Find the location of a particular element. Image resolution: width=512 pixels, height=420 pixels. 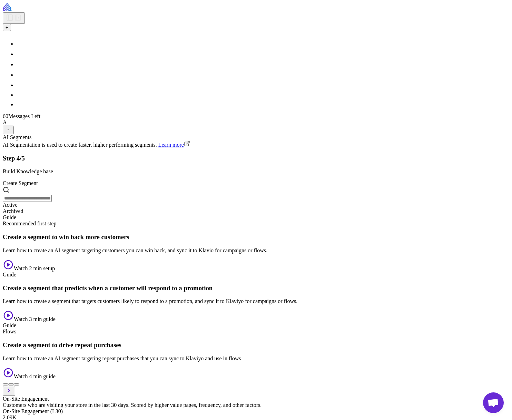

span: AI Segmentation is used to create faster, higher performing segments. is located at coordinates (80, 145).